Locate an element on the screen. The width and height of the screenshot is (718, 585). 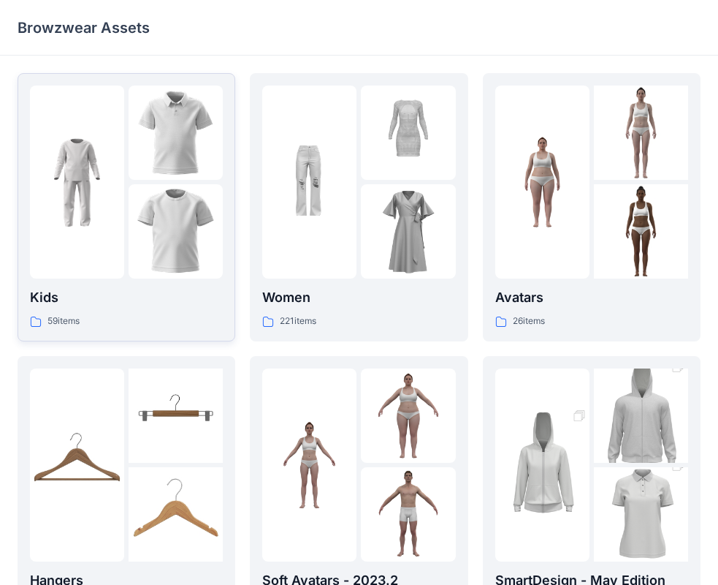
p: 59 items is located at coordinates (64, 321).